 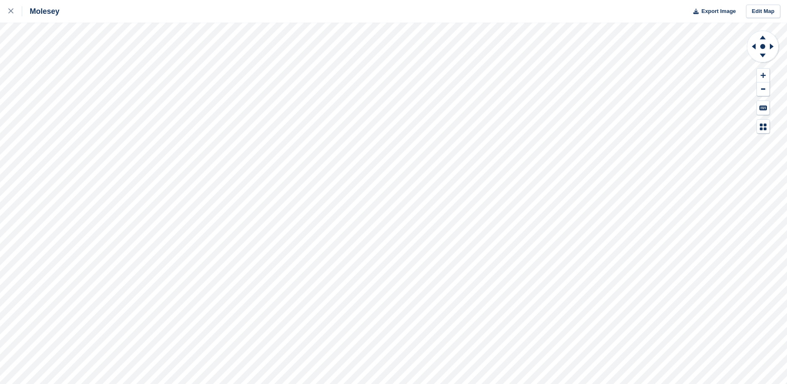 I want to click on a: Edit Map, so click(x=763, y=11).